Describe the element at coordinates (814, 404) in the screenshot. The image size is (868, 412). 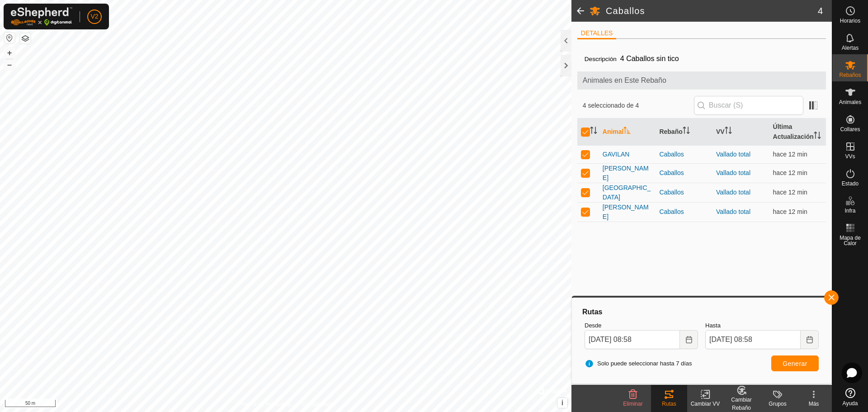
I see `div: Más` at that location.